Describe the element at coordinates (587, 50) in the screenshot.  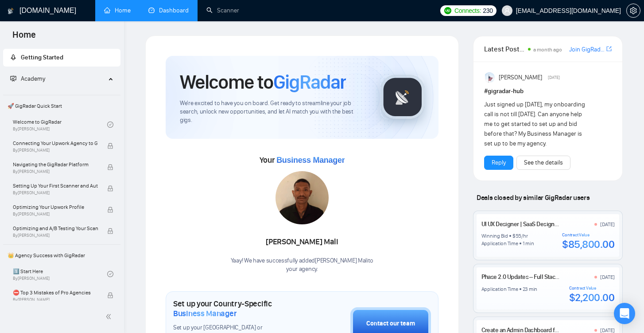
I see `a: Join GigRadar Slack Community` at that location.